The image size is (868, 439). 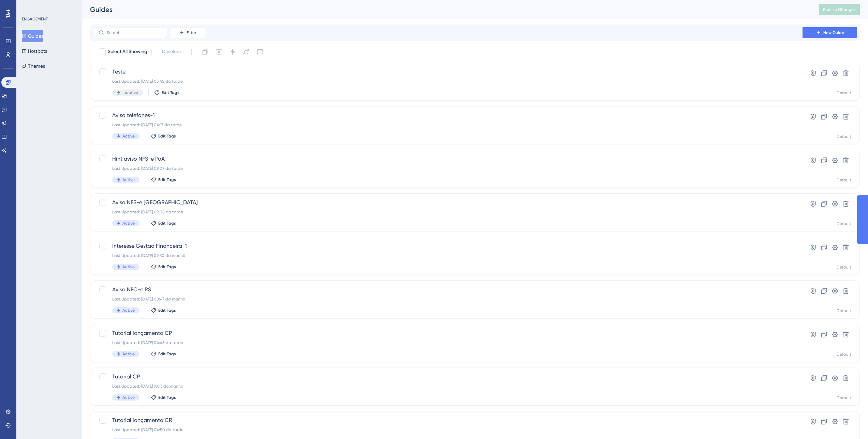 What do you see at coordinates (35, 19) in the screenshot?
I see `div: ENGAGEMENT` at bounding box center [35, 19].